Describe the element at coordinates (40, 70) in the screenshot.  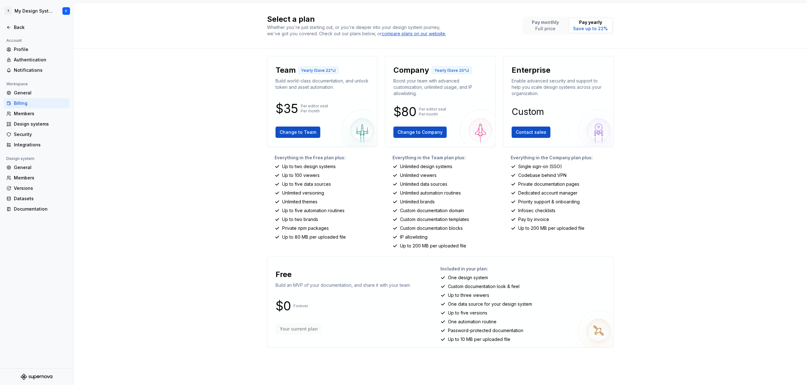
I see `div: Notifications` at that location.